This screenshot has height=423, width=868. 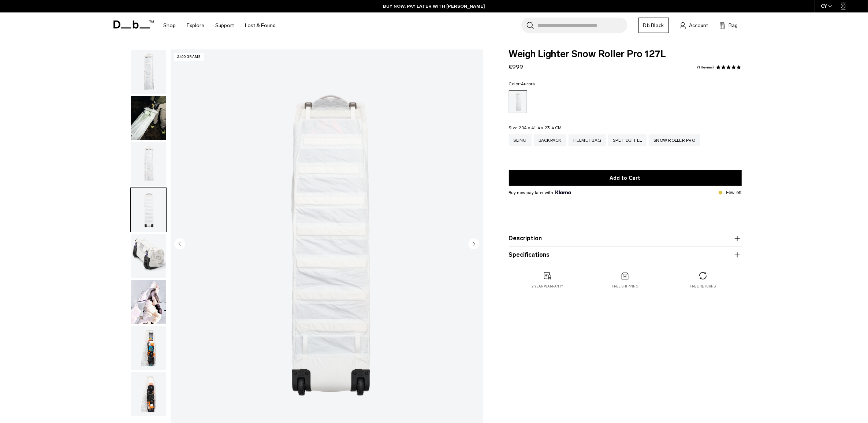 What do you see at coordinates (520, 141) in the screenshot?
I see `a: Sling` at bounding box center [520, 141].